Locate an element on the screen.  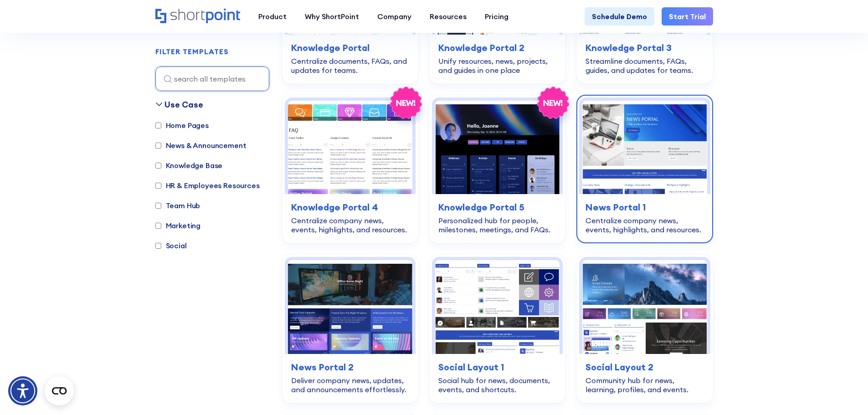
h3: Knowledge Portal 2 is located at coordinates (497, 48).